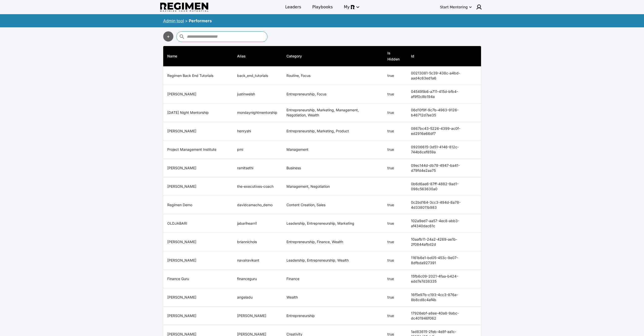 Image resolution: width=644 pixels, height=336 pixels. I want to click on th: OLDJABARI, so click(198, 223).